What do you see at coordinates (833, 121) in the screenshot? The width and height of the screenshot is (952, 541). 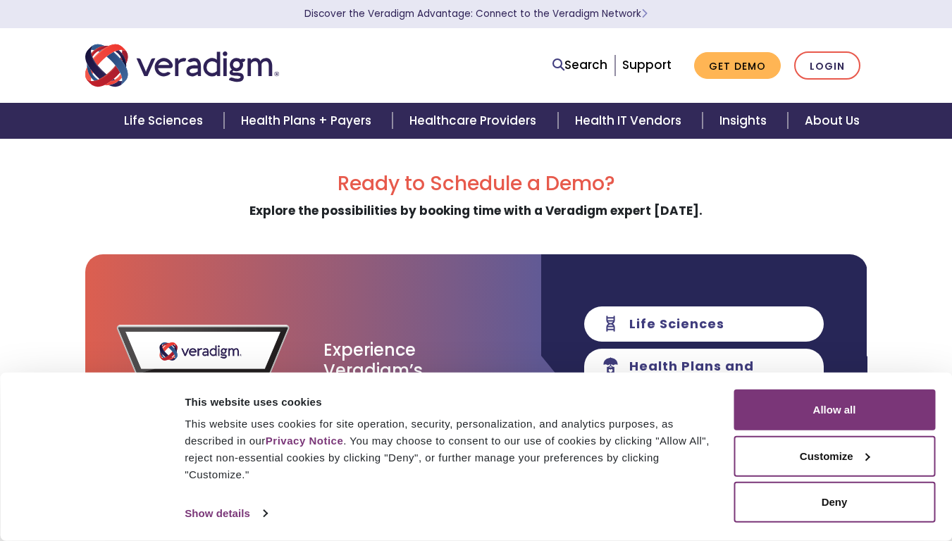 I see `a: About Us` at bounding box center [833, 121].